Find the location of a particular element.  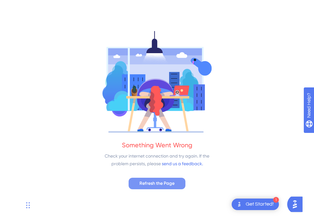

div: 1 is located at coordinates (276, 199).